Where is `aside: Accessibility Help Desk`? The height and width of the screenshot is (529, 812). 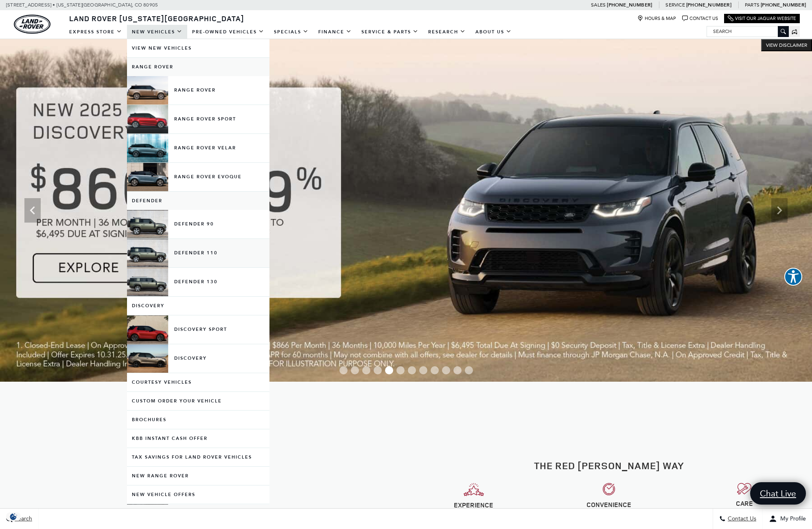
aside: Accessibility Help Desk is located at coordinates (794, 277).